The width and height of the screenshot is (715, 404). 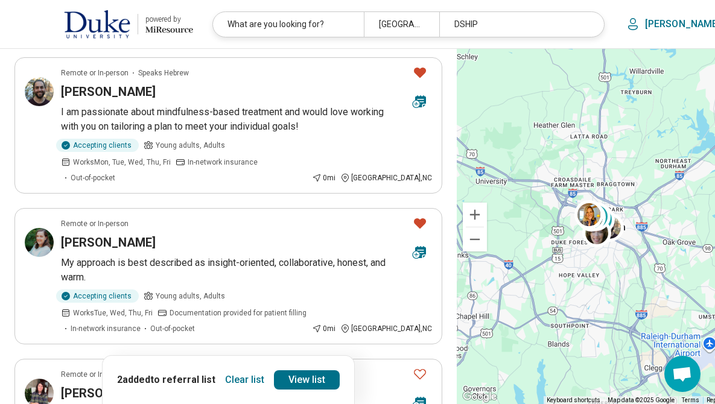 I want to click on button: Zoom out, so click(x=475, y=239).